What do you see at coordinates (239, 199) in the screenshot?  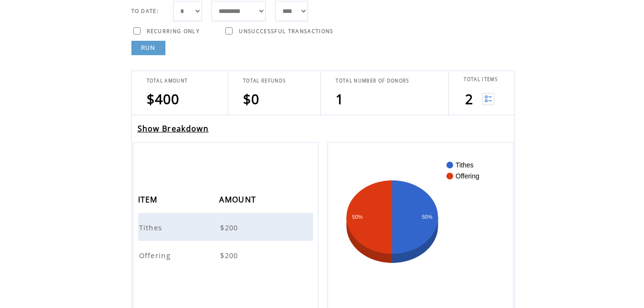 I see `a: AMOUNT` at bounding box center [239, 199].